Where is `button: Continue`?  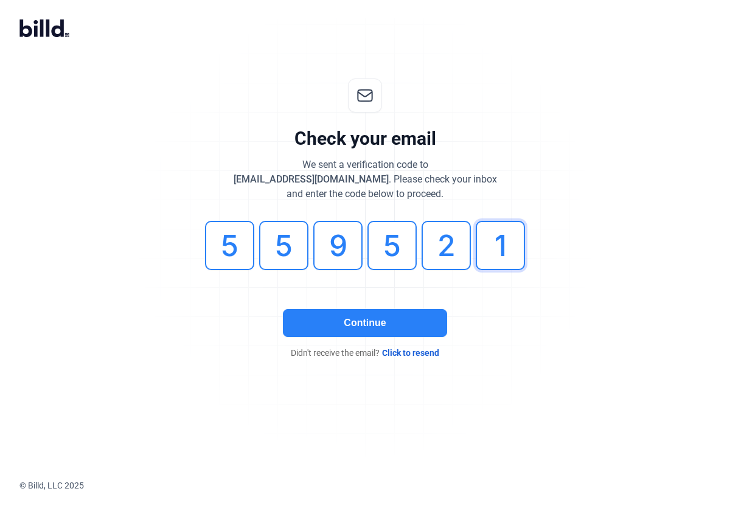 button: Continue is located at coordinates (365, 323).